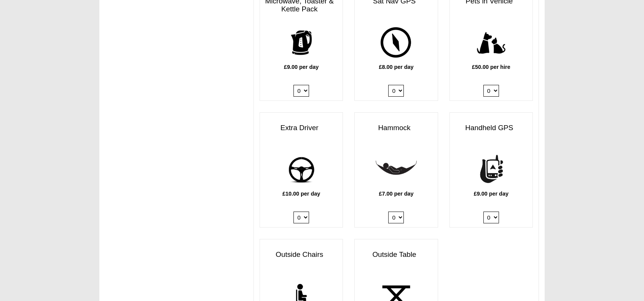 This screenshot has height=301, width=644. What do you see at coordinates (301, 255) in the screenshot?
I see `h3: Outside Chairs` at bounding box center [301, 255].